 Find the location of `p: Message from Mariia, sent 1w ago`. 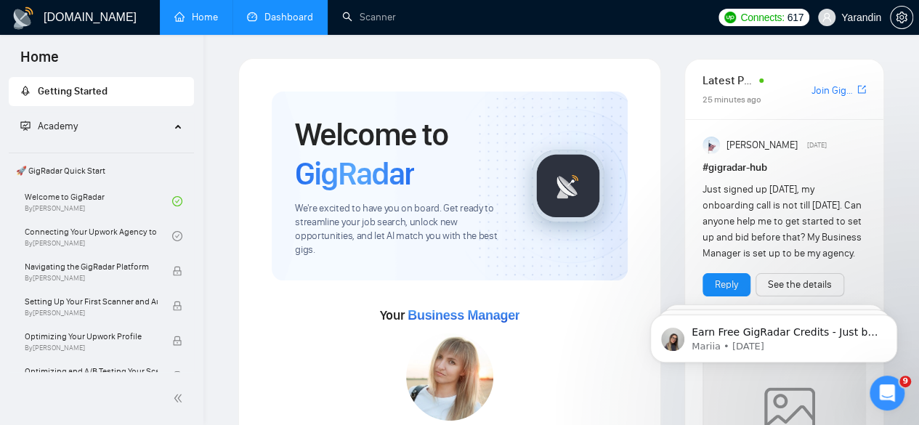

p: Message from Mariia, sent 1w ago is located at coordinates (157, 62).